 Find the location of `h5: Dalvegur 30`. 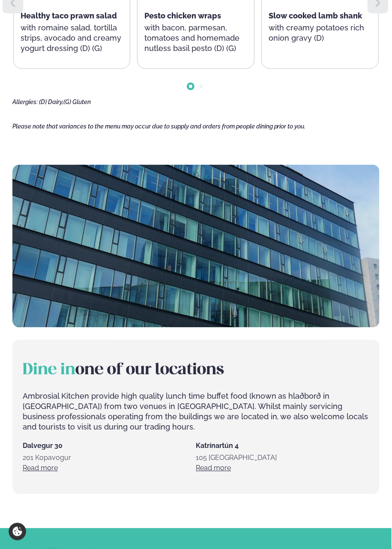

h5: Dalvegur 30 is located at coordinates (110, 446).